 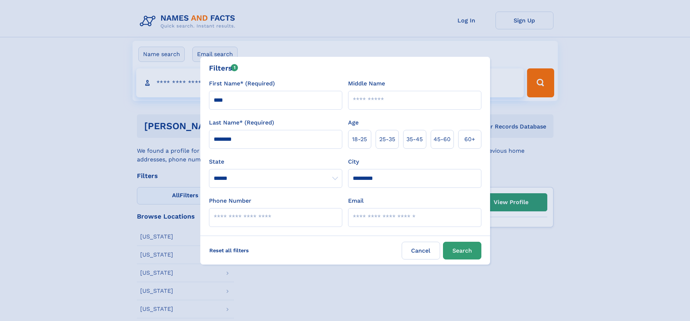 What do you see at coordinates (275, 162) in the screenshot?
I see `label: State` at bounding box center [275, 162].